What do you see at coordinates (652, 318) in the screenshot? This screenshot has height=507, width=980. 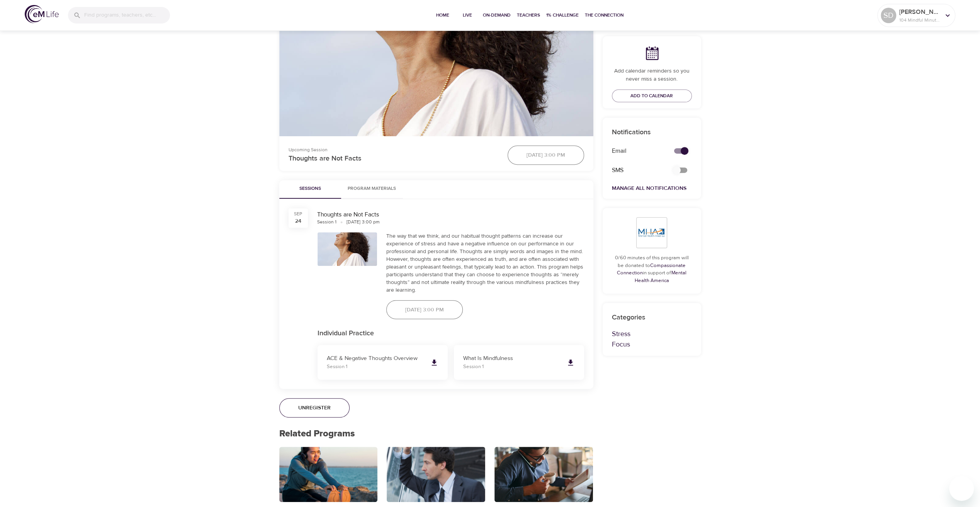 I see `p: Categories` at bounding box center [652, 318].